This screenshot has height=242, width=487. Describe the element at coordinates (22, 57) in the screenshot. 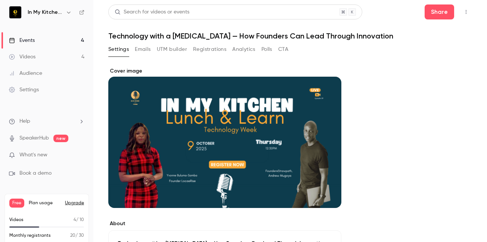

I see `div: Videos` at that location.